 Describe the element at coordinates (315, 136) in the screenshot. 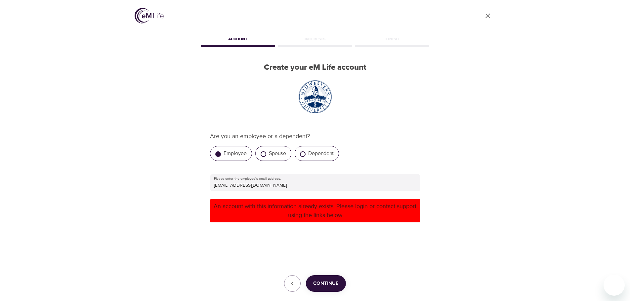

I see `p: Are you an employee or a dependent?` at that location.